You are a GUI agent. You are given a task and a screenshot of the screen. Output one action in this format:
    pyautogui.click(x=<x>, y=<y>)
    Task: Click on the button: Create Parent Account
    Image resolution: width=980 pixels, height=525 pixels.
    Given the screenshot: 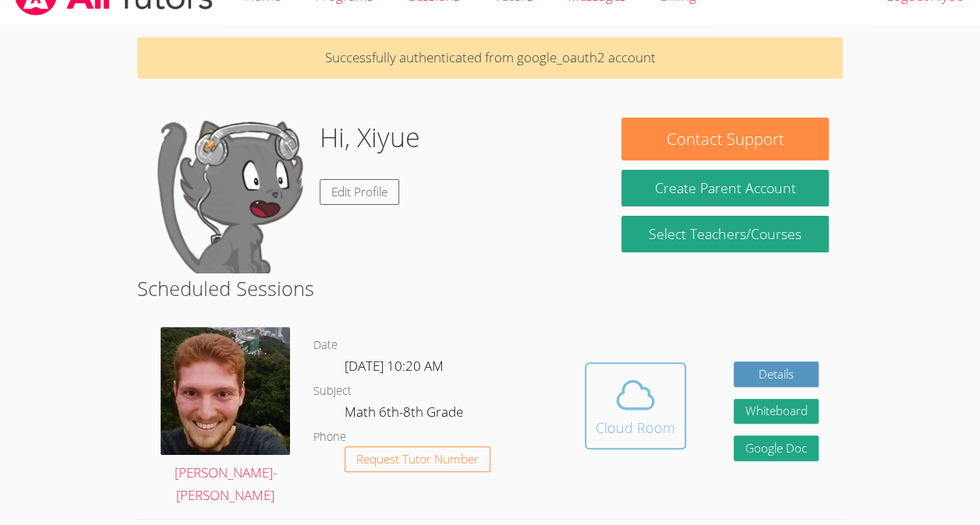 What is the action you would take?
    pyautogui.click(x=725, y=188)
    